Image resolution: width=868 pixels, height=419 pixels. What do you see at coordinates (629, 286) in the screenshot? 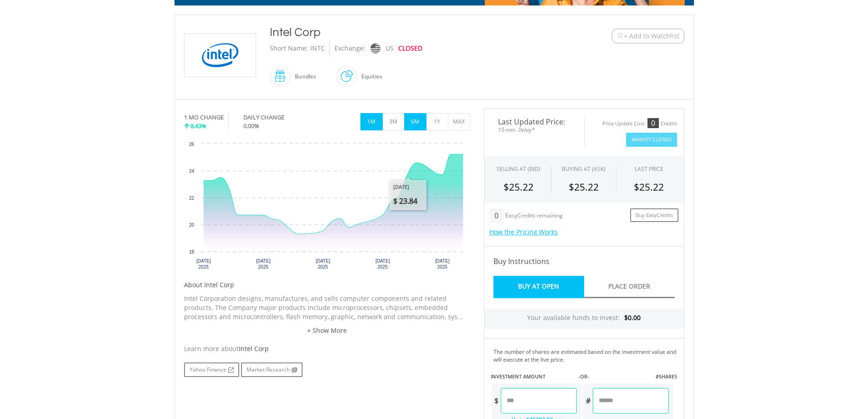
I see `a: Place Order` at bounding box center [629, 286].